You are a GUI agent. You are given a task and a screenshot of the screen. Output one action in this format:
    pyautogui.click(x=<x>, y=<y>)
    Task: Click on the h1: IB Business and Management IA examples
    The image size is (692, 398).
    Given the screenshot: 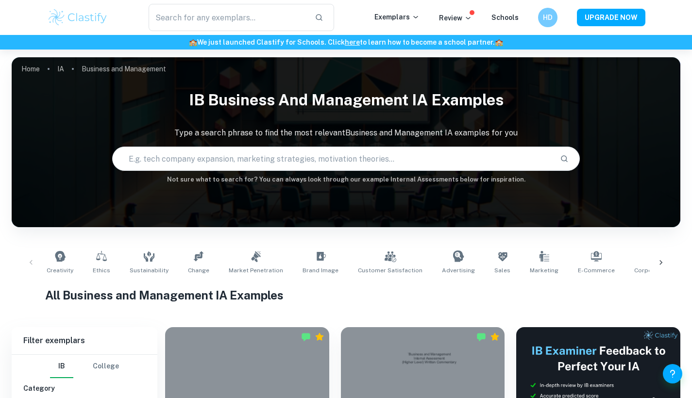 What is the action you would take?
    pyautogui.click(x=346, y=100)
    